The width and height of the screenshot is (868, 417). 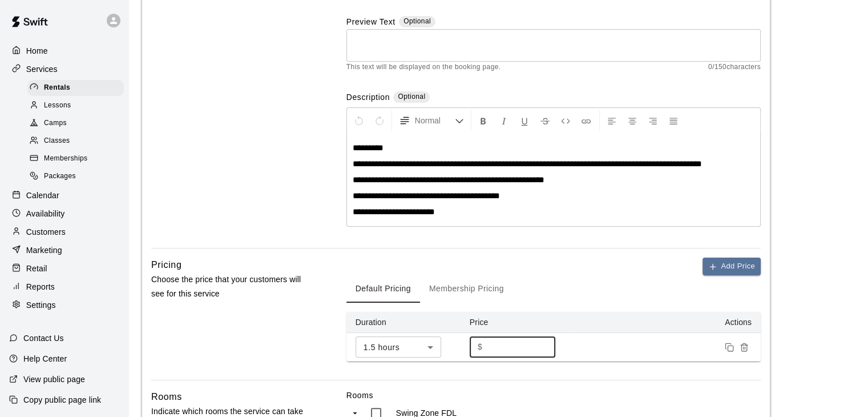 I want to click on div: Camps, so click(x=75, y=123).